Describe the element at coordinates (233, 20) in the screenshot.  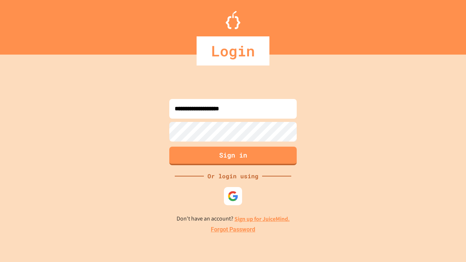
I see `img: Logo.svg` at that location.